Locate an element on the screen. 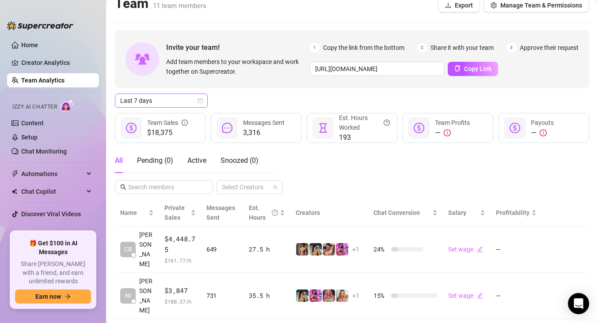  span: 🎁 Get $100 in AI Messages is located at coordinates (53, 248).